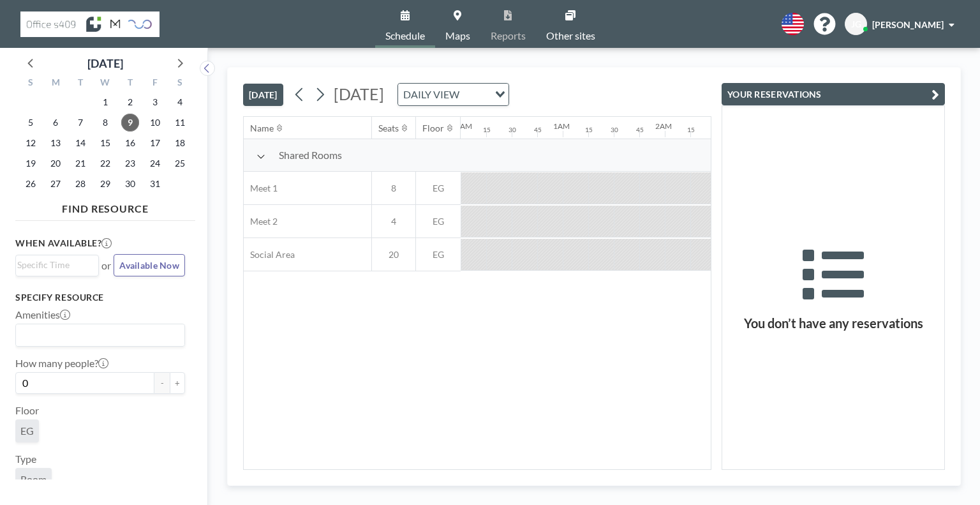 The image size is (980, 505). I want to click on div: W, so click(106, 84).